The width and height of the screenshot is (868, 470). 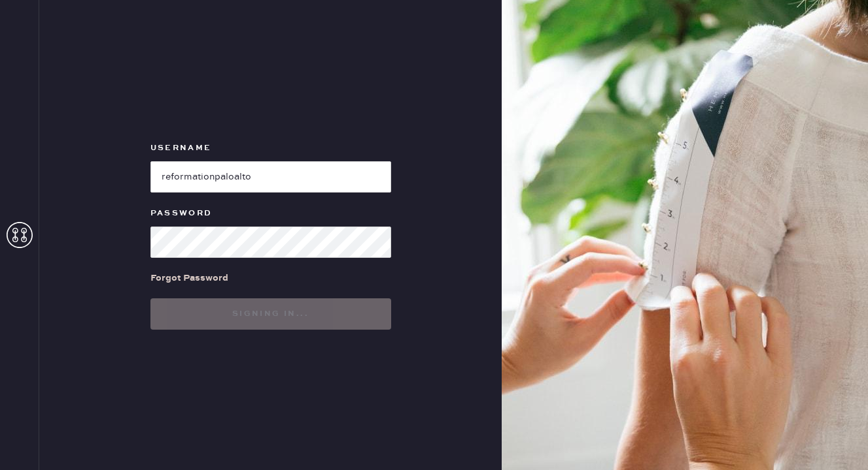 What do you see at coordinates (271, 314) in the screenshot?
I see `button: Signing in...` at bounding box center [271, 314].